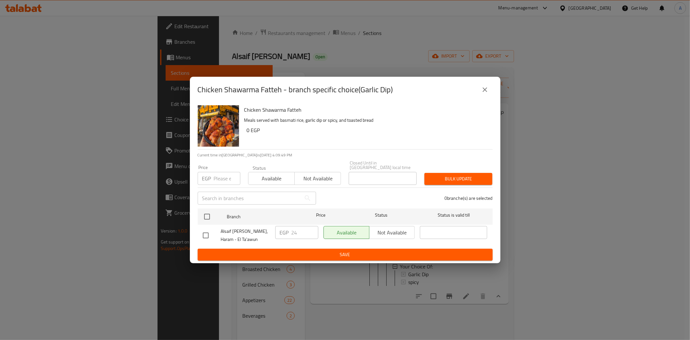 This screenshot has width=690, height=340. Describe the element at coordinates (218, 126) in the screenshot. I see `img: Chicken Shawarma Fatteh` at that location.